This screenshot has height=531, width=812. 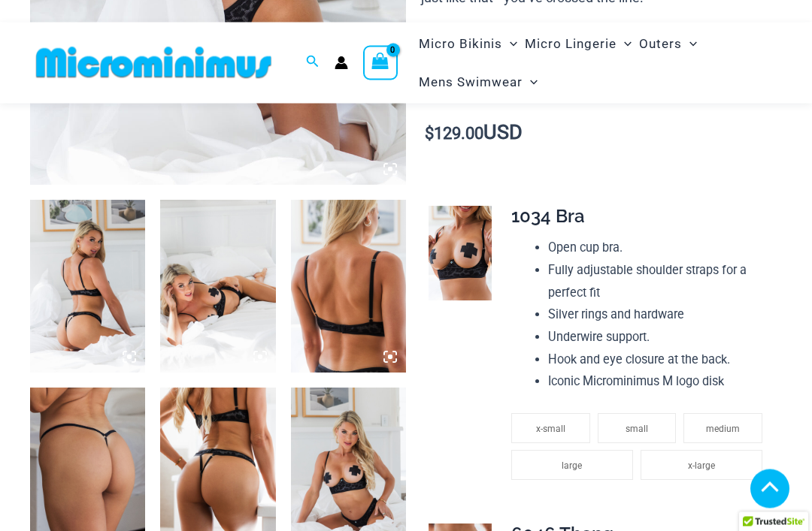 I want to click on span: Mens Swimwear, so click(x=470, y=82).